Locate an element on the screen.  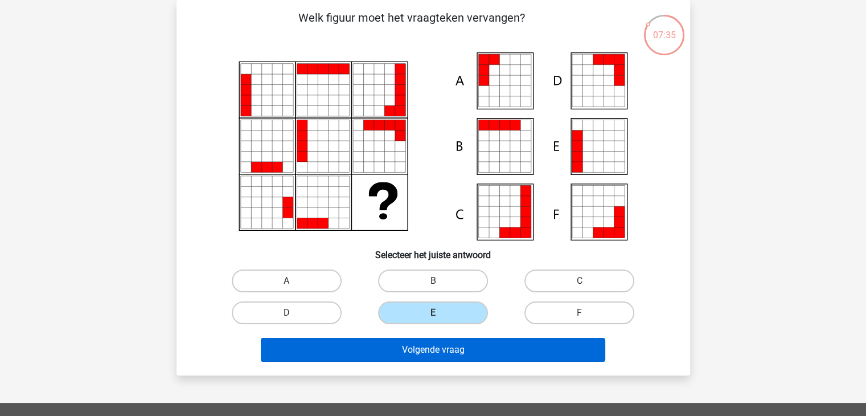
label: A is located at coordinates (287, 281).